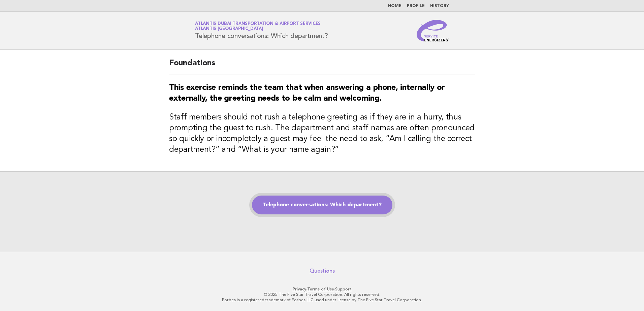  I want to click on a: Privacy, so click(299, 289).